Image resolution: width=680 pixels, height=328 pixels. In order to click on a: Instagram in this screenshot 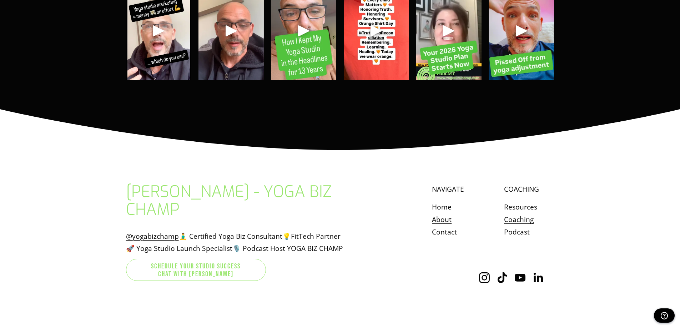, I will do `click(484, 278)`.